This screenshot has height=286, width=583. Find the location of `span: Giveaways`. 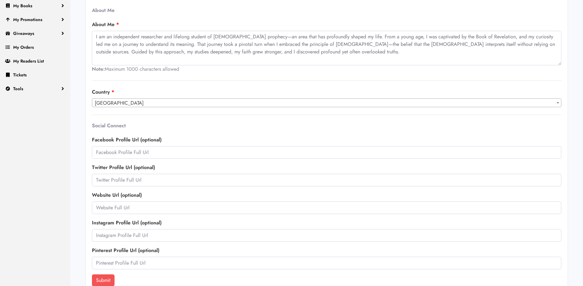

span: Giveaways is located at coordinates (24, 33).